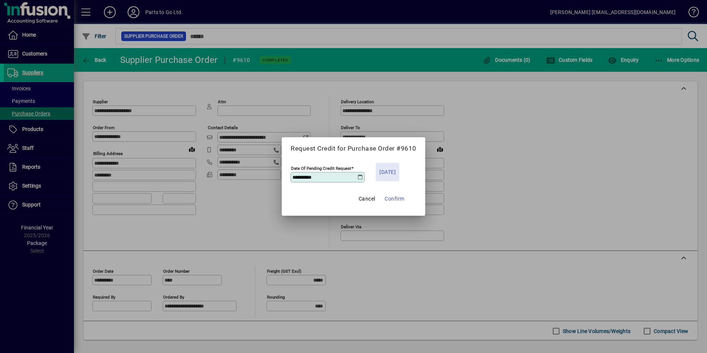 Image resolution: width=707 pixels, height=353 pixels. What do you see at coordinates (395, 199) in the screenshot?
I see `span: Confirm` at bounding box center [395, 199].